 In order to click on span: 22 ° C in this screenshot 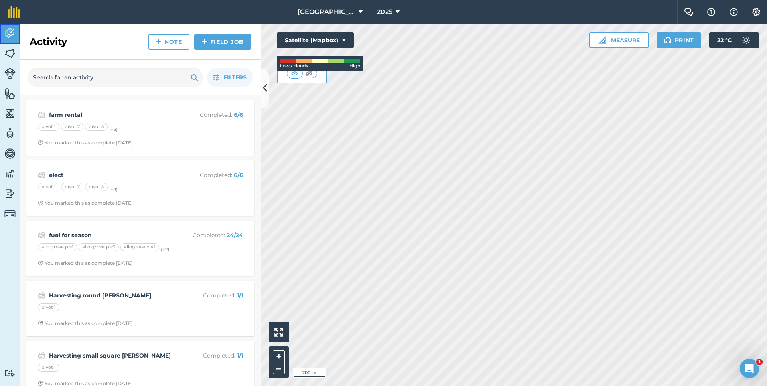, I will do `click(725, 40)`.